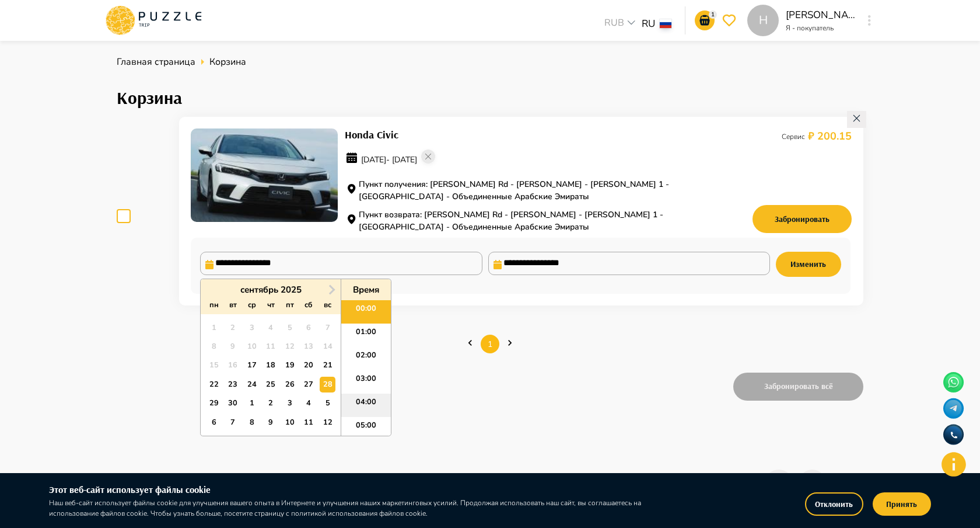  What do you see at coordinates (156, 62) in the screenshot?
I see `span: Главная страница` at bounding box center [156, 62].